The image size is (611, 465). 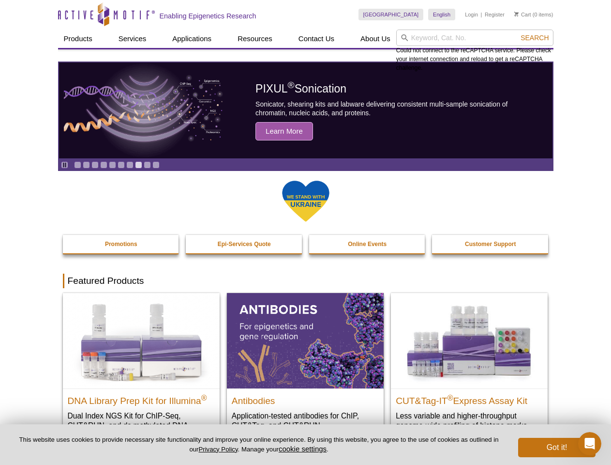 What do you see at coordinates (368, 244) in the screenshot?
I see `a: Online Events` at bounding box center [368, 244].